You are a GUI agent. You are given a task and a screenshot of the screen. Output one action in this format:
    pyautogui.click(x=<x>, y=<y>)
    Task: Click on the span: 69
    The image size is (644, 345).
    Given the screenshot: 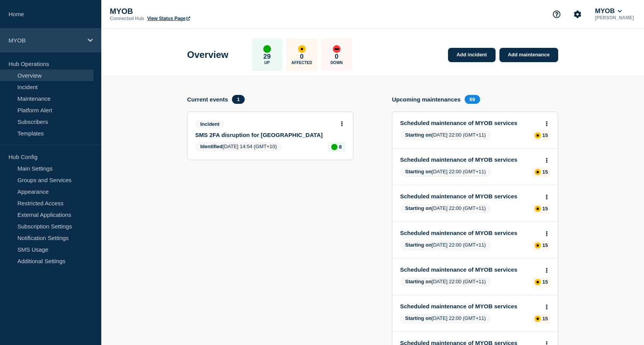 What is the action you would take?
    pyautogui.click(x=472, y=99)
    